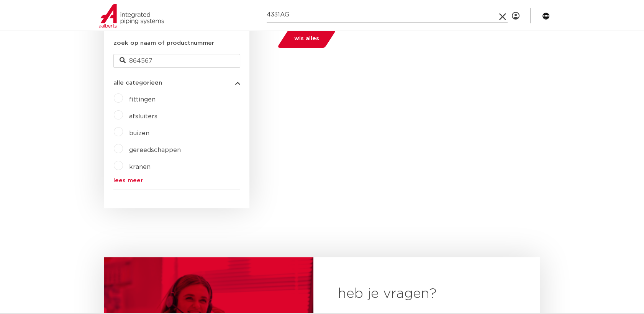 This screenshot has width=644, height=314. What do you see at coordinates (140, 167) in the screenshot?
I see `a: kranen` at bounding box center [140, 167].